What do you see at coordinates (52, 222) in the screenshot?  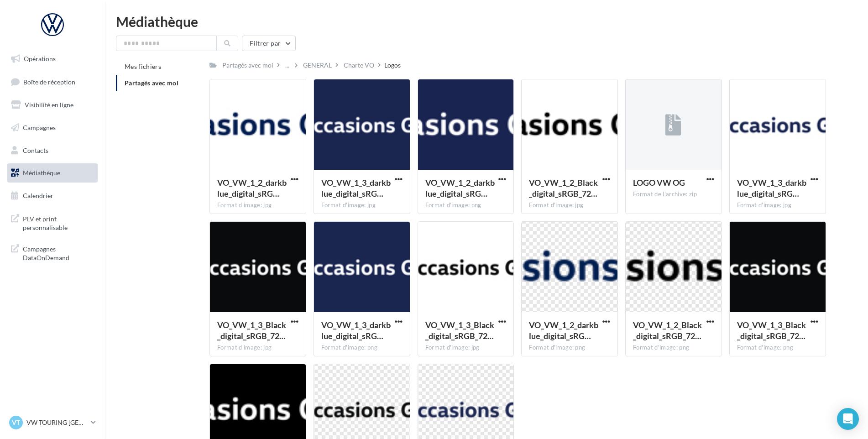 I see `a: PLV et print personnalisable` at bounding box center [52, 222].